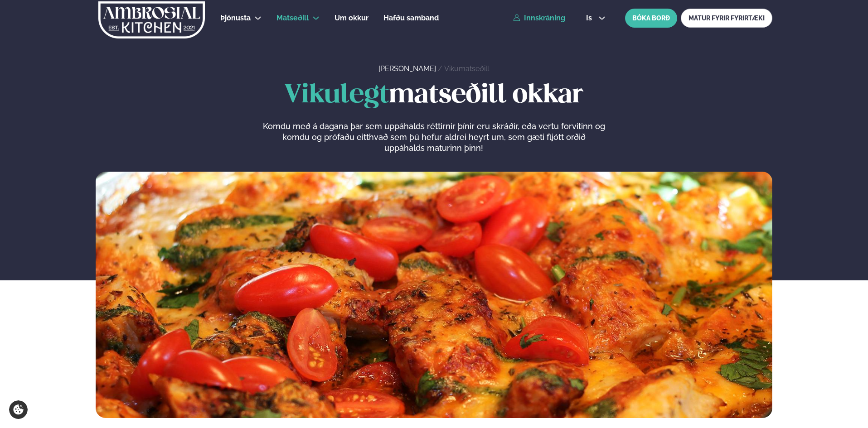 This screenshot has height=428, width=868. What do you see at coordinates (351, 18) in the screenshot?
I see `a: Um okkur` at bounding box center [351, 18].